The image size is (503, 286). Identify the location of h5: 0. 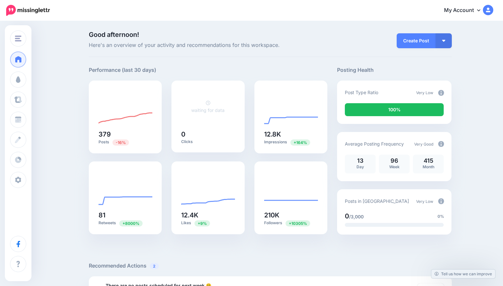
(208, 134).